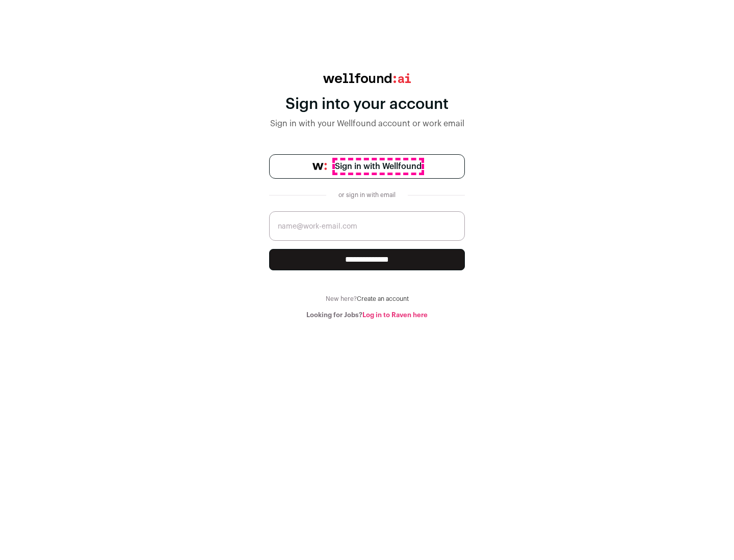 Image resolution: width=734 pixels, height=560 pixels. What do you see at coordinates (367, 226) in the screenshot?
I see `input: name@work-email.com` at bounding box center [367, 226].